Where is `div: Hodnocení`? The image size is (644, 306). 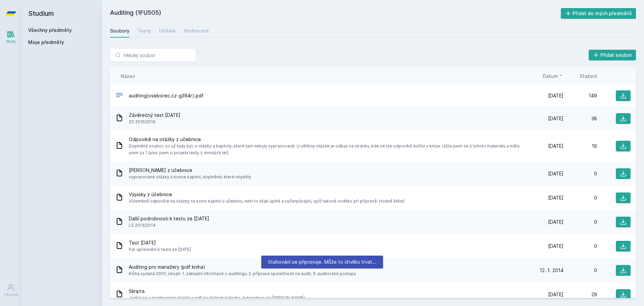 div: Hodnocení is located at coordinates (196, 31).